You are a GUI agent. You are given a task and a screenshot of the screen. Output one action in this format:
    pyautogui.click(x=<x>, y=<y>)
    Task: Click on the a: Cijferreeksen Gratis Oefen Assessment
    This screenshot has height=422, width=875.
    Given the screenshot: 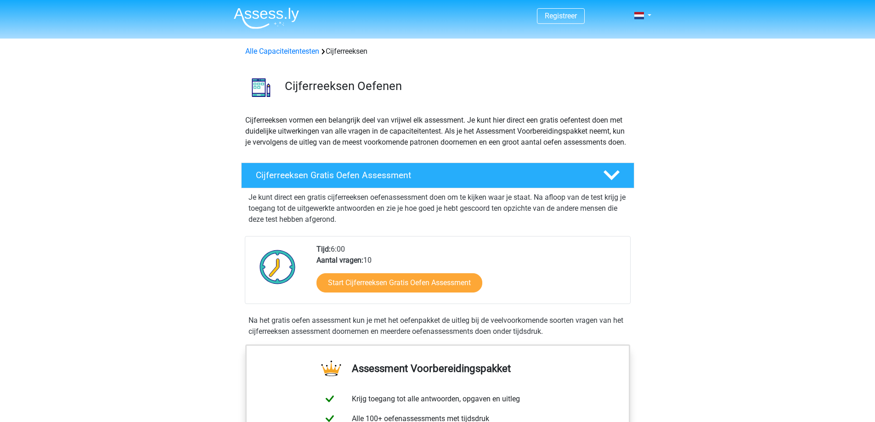 What is the action you would take?
    pyautogui.click(x=438, y=176)
    